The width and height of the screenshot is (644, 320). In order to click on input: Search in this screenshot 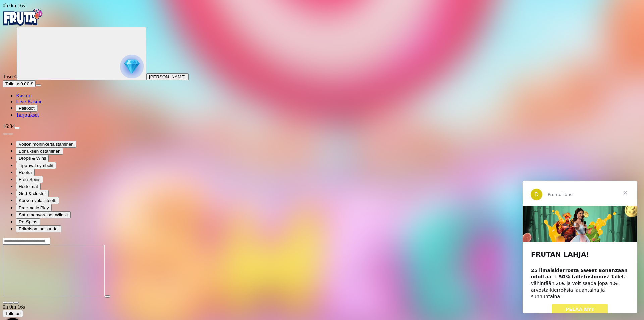, I will do `click(26, 241)`.